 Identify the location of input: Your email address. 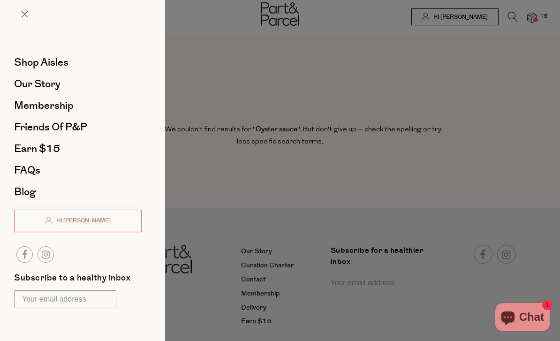
(65, 299).